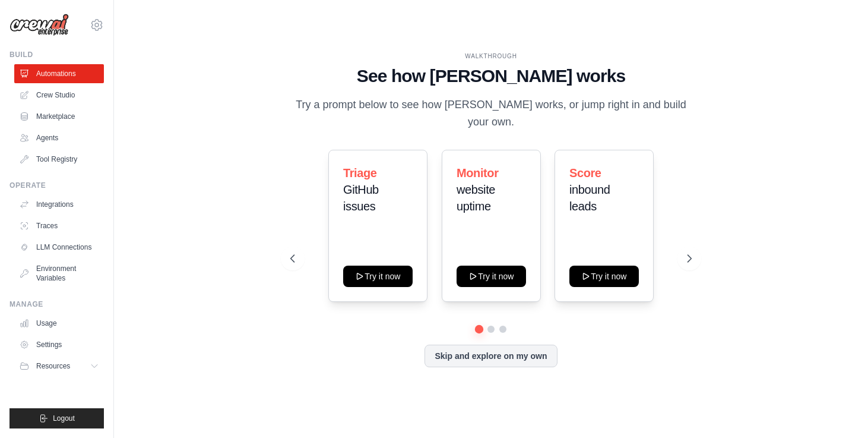 The height and width of the screenshot is (438, 868). What do you see at coordinates (59, 273) in the screenshot?
I see `a: Environment Variables` at bounding box center [59, 273].